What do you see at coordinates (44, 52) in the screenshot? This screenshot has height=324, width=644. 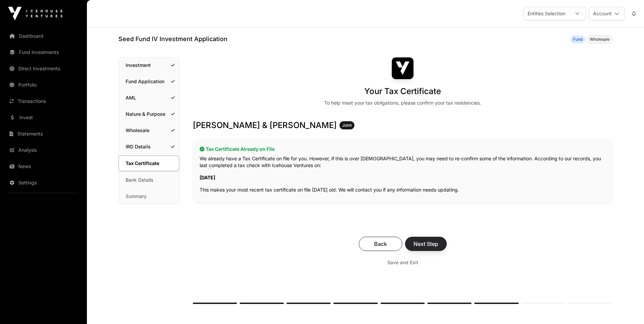 I see `a: Fund Investments` at bounding box center [44, 52].